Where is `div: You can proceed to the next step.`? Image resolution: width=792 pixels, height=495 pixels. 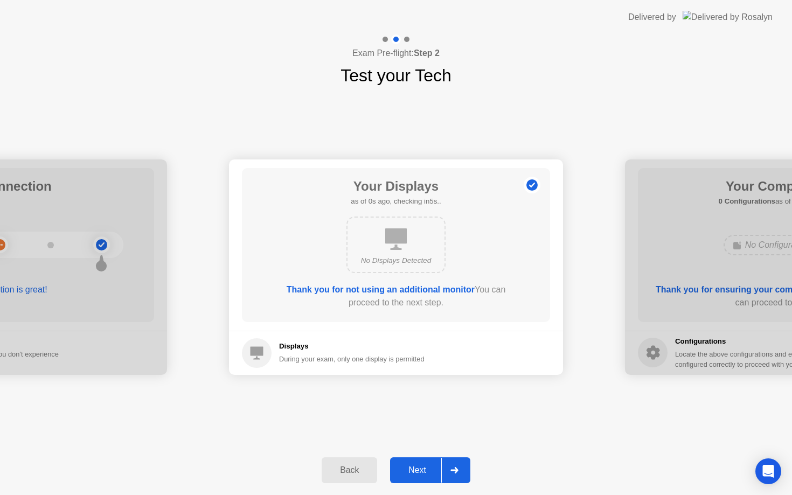 div: You can proceed to the next step. is located at coordinates (396, 296).